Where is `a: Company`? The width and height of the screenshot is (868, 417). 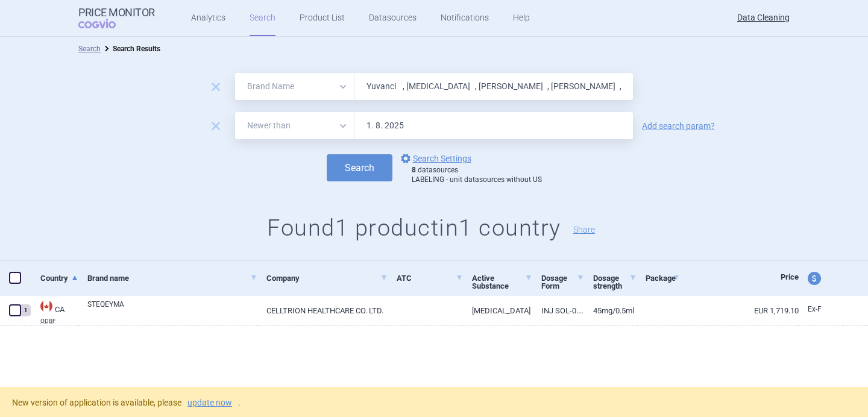 a: Company is located at coordinates (326, 278).